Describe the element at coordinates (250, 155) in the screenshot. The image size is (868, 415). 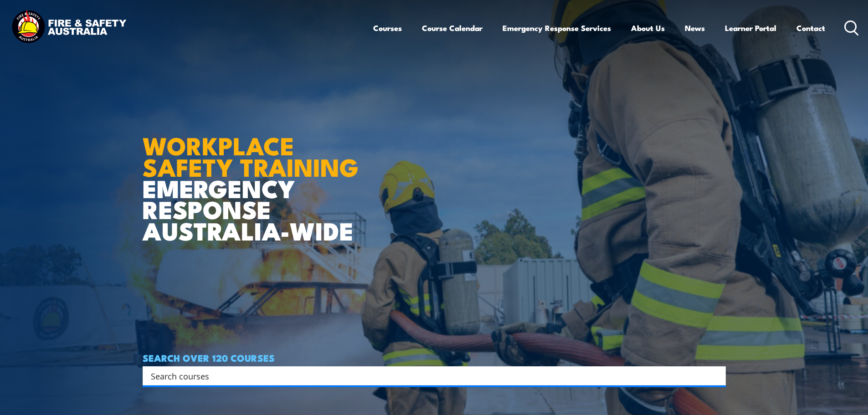
I see `strong: WORKPLACE SAFETY TRAINING` at that location.